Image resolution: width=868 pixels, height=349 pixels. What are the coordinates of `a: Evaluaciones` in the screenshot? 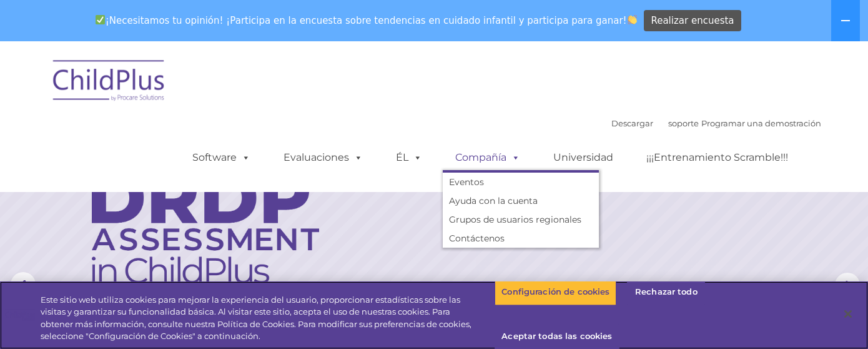 It's located at (323, 158).